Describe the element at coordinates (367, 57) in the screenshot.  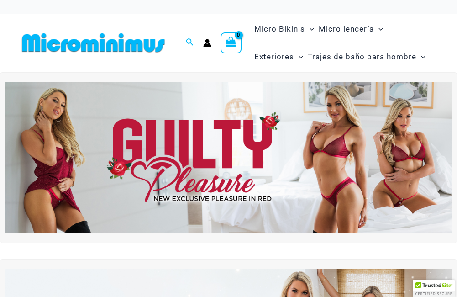
I see `a: Trajes de baño para hombreMenu ToggleAlternar menú` at that location.